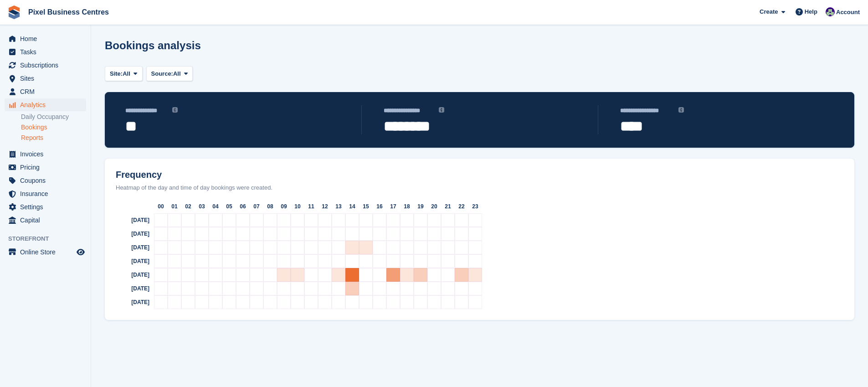 The height and width of the screenshot is (387, 868). Describe the element at coordinates (47, 252) in the screenshot. I see `span: Online Store` at that location.